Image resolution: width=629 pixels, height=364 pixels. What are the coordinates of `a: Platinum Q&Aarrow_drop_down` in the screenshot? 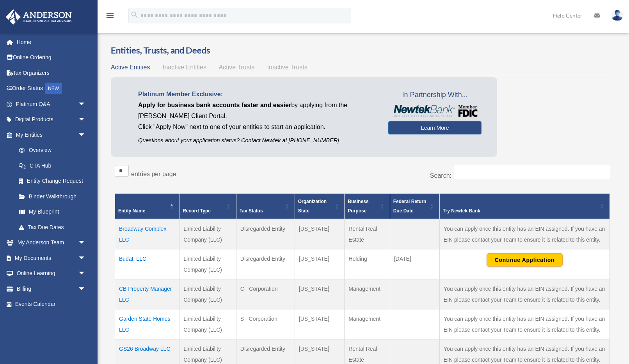 It's located at (52, 104).